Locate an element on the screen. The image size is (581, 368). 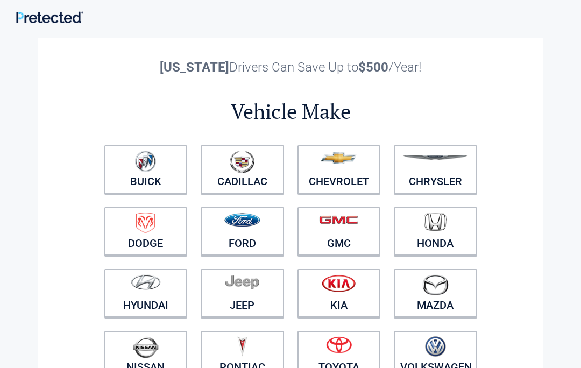
a: Cadillac is located at coordinates (242, 169).